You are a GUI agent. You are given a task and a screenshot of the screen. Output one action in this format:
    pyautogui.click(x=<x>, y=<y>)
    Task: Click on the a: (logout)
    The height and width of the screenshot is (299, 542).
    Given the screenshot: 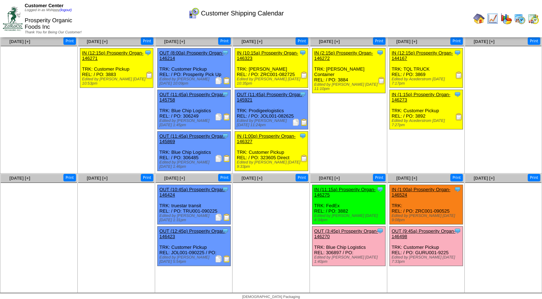 What is the action you would take?
    pyautogui.click(x=66, y=10)
    